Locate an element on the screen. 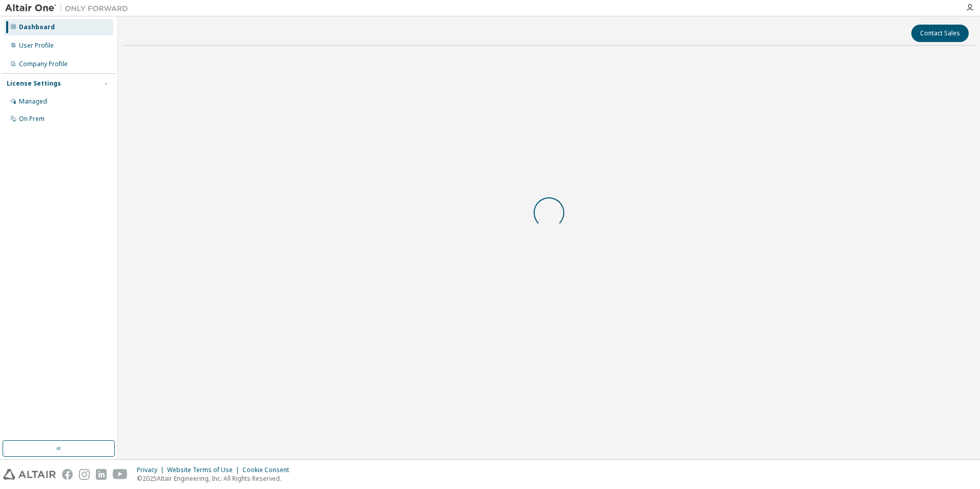 The height and width of the screenshot is (489, 980). p: © 2025 Altair Engineering, Inc. All Rights Reserved. is located at coordinates (215, 478).